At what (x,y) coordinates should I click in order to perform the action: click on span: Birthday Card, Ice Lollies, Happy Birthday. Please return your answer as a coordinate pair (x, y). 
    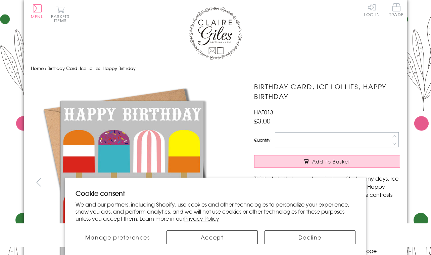
    Looking at the image, I should click on (92, 68).